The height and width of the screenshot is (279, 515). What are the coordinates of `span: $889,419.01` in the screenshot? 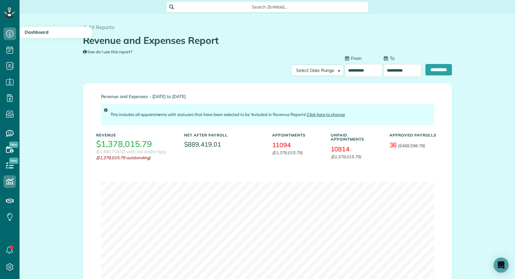 It's located at (223, 144).